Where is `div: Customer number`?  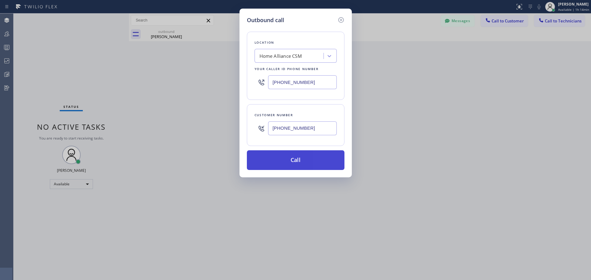
div: Customer number is located at coordinates (295, 115).